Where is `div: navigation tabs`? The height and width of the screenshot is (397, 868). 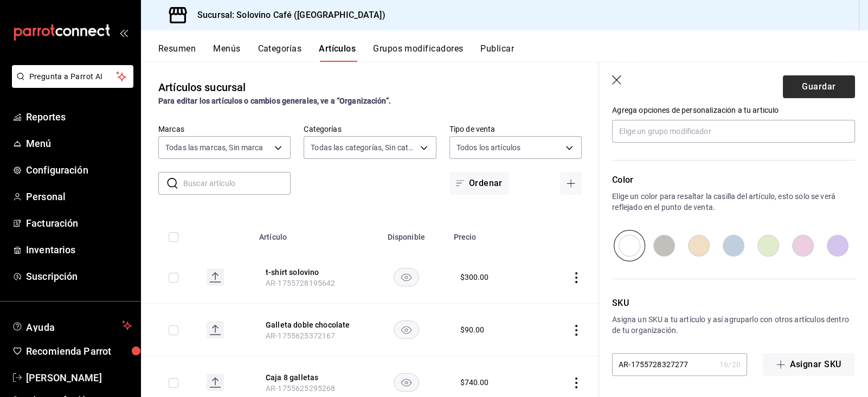
div: navigation tabs is located at coordinates (513, 53).